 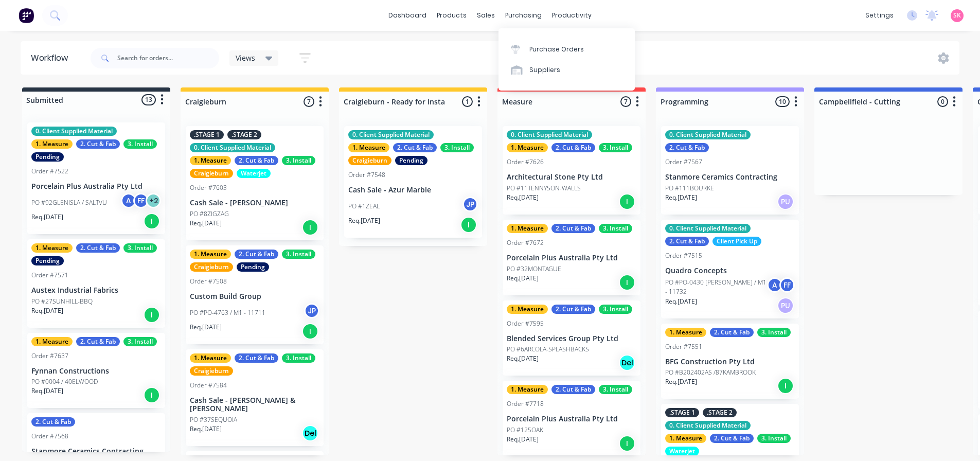 I want to click on div: .STAGE 1, so click(x=207, y=135).